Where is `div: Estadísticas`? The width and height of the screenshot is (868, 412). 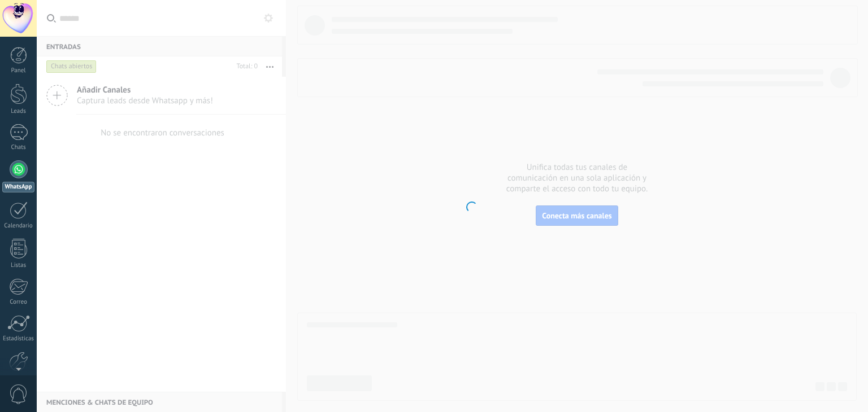
div: Estadísticas is located at coordinates (19, 339).